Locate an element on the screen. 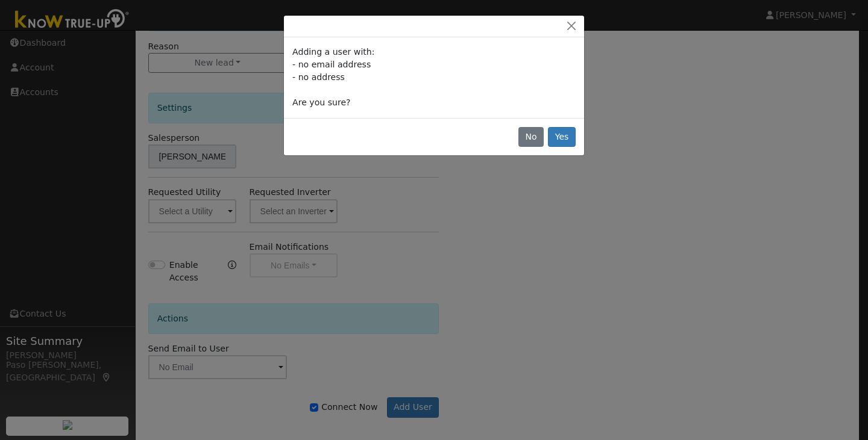 Image resolution: width=868 pixels, height=440 pixels. span: - no email address is located at coordinates (331, 65).